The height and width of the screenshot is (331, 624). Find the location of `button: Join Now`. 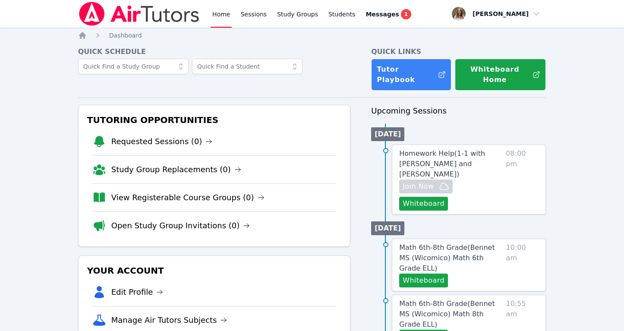

button: Join Now is located at coordinates (426, 186).